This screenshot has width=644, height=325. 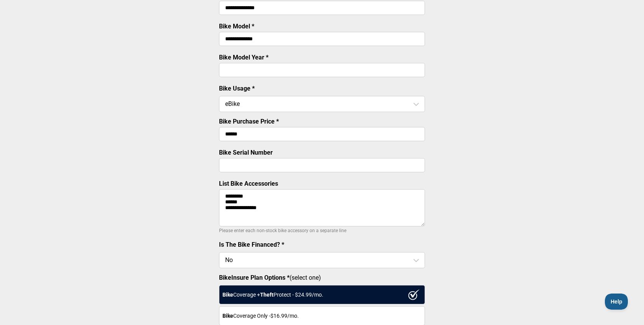 I want to click on strong: Theft, so click(x=267, y=295).